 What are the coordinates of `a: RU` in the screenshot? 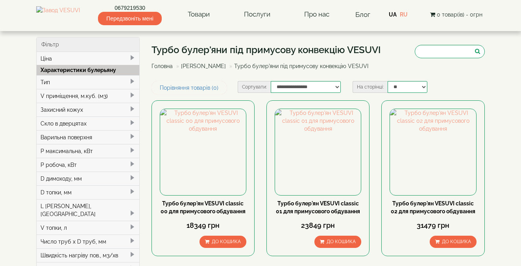 It's located at (404, 15).